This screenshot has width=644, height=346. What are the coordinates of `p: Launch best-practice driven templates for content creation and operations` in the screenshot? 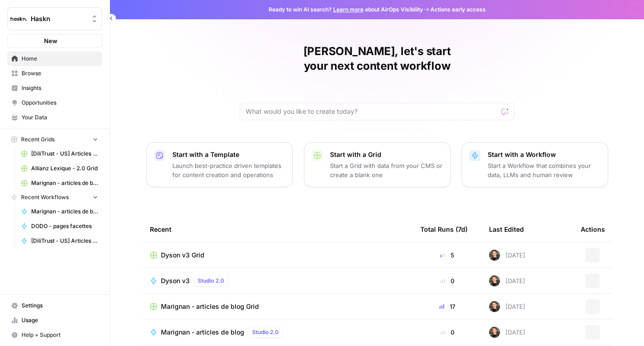 It's located at (229, 171).